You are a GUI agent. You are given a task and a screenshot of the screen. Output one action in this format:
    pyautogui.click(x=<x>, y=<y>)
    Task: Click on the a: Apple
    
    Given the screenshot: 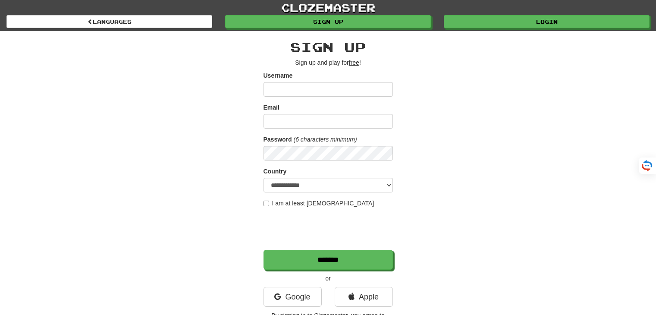 What is the action you would take?
    pyautogui.click(x=364, y=297)
    